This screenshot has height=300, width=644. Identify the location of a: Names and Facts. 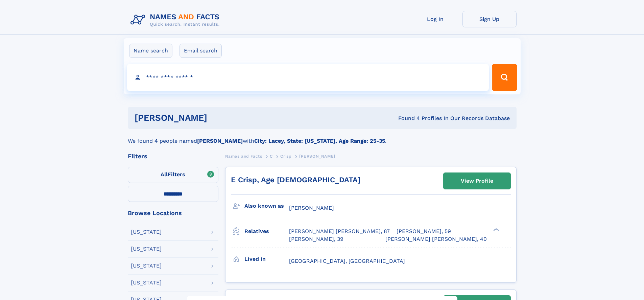
(244, 156).